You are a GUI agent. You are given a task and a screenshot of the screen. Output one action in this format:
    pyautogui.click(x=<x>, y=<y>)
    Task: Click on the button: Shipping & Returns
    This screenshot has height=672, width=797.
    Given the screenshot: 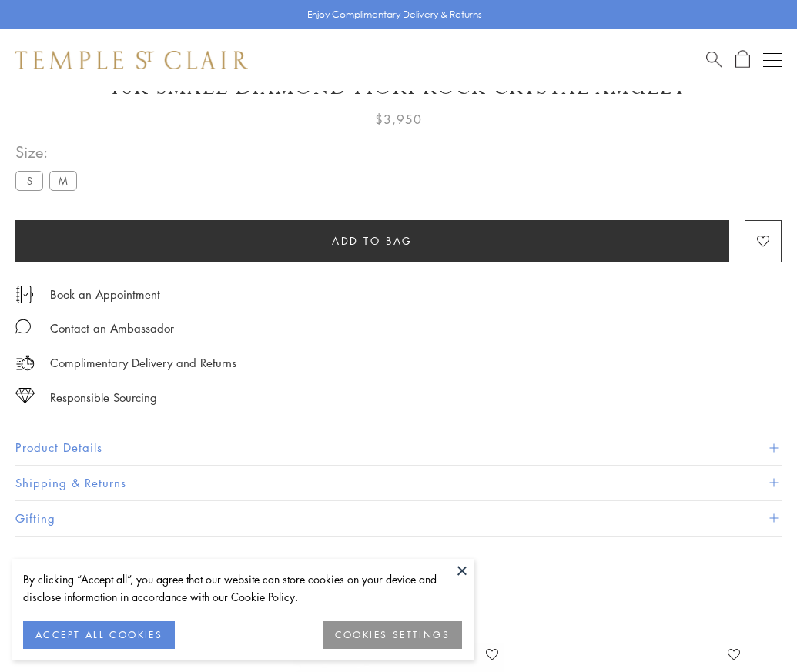 What is the action you would take?
    pyautogui.click(x=398, y=482)
    